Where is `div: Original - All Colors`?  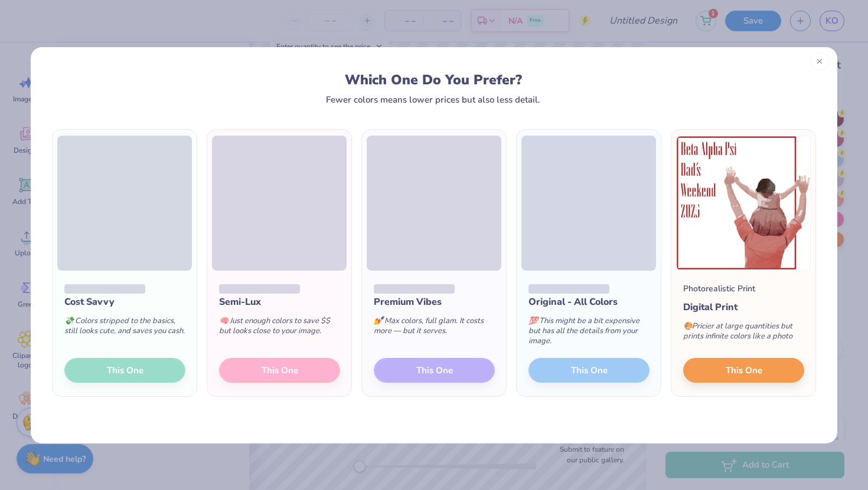
div: Original - All Colors is located at coordinates (589, 302).